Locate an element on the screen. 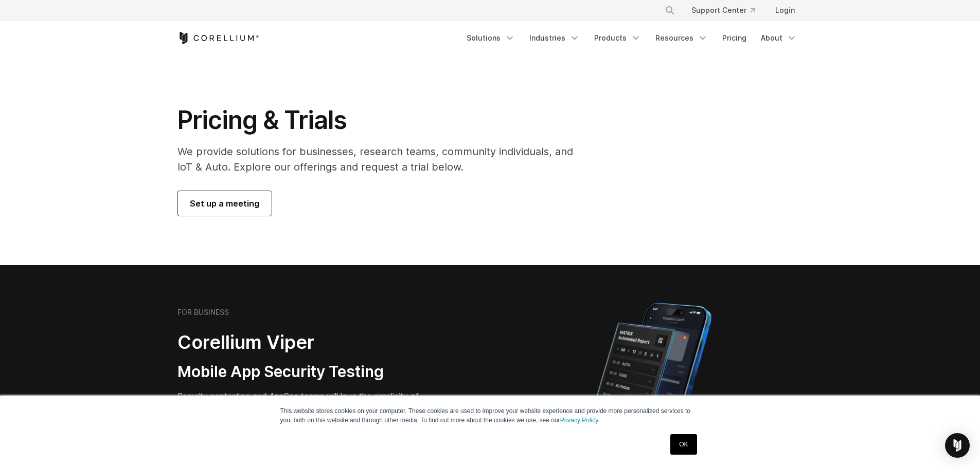 The image size is (980, 468). p: This website stores cookies on your computer. These cookies are used to improve your website expe... is located at coordinates (490, 416).